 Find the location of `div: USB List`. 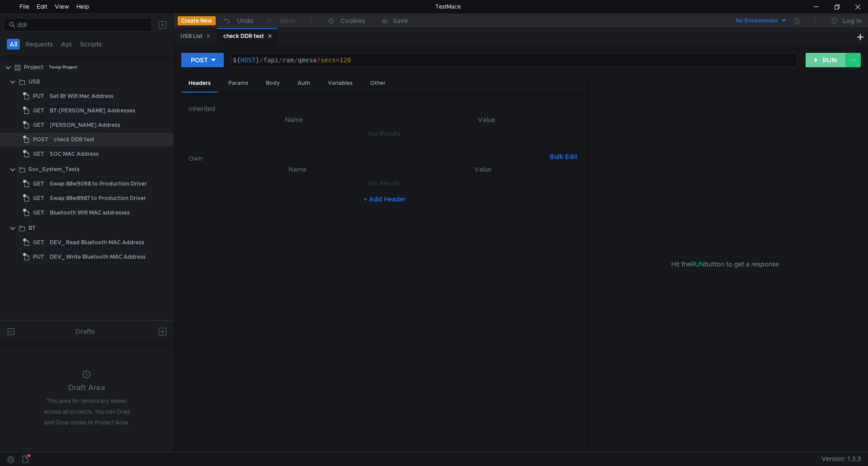

div: USB List is located at coordinates (195, 36).